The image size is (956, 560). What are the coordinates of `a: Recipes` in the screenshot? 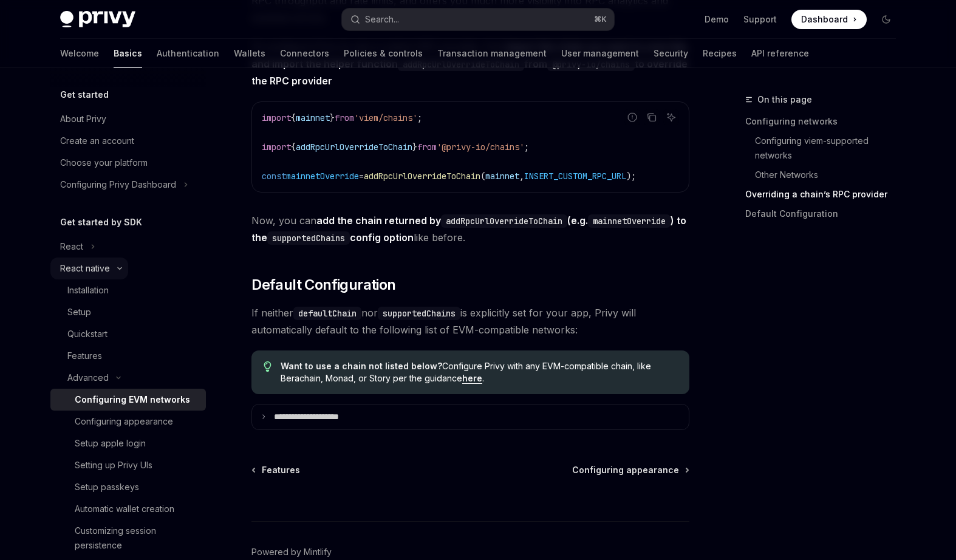 It's located at (720, 53).